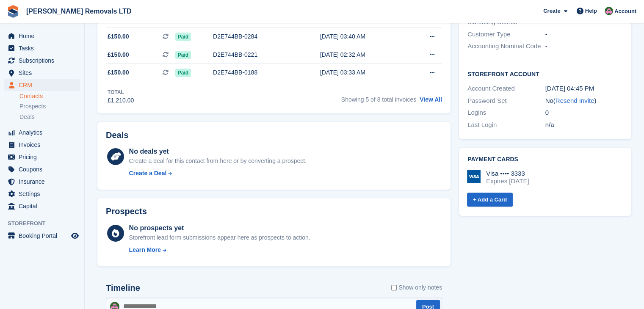  I want to click on div: Create a Deal, so click(148, 173).